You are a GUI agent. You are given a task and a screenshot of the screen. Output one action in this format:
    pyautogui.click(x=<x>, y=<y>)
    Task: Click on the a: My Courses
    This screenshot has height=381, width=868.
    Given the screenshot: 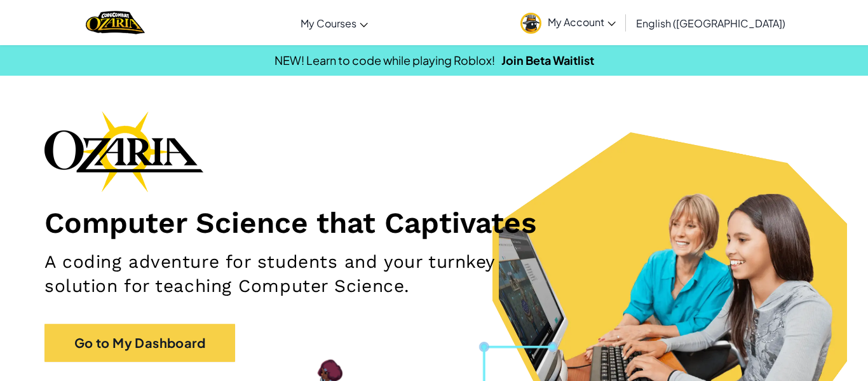 What is the action you would take?
    pyautogui.click(x=334, y=23)
    